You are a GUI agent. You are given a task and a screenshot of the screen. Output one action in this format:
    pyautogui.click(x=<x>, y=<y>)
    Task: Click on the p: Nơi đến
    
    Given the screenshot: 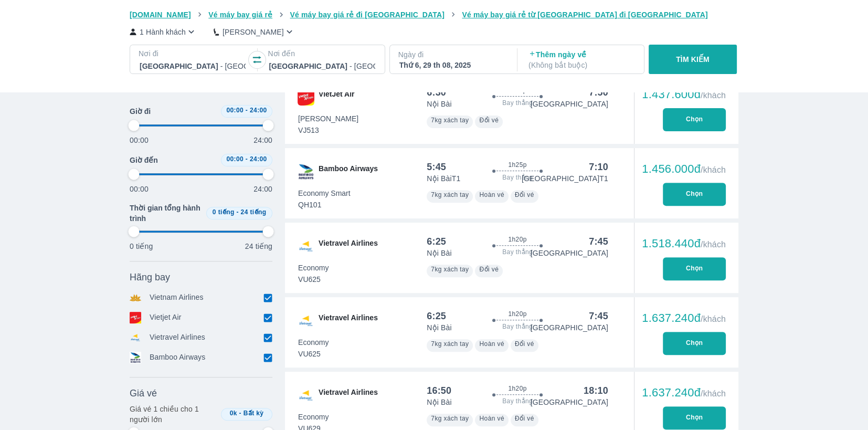 What is the action you would take?
    pyautogui.click(x=322, y=54)
    